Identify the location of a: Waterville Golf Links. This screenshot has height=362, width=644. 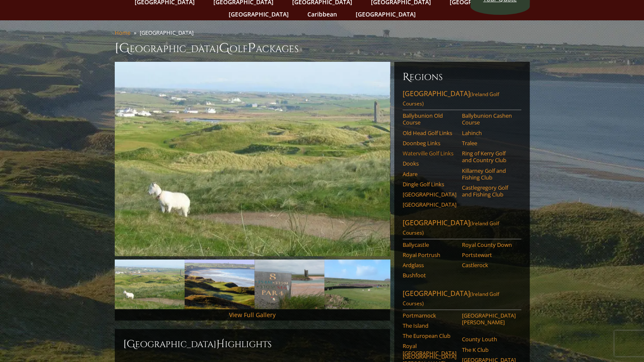
(429, 153).